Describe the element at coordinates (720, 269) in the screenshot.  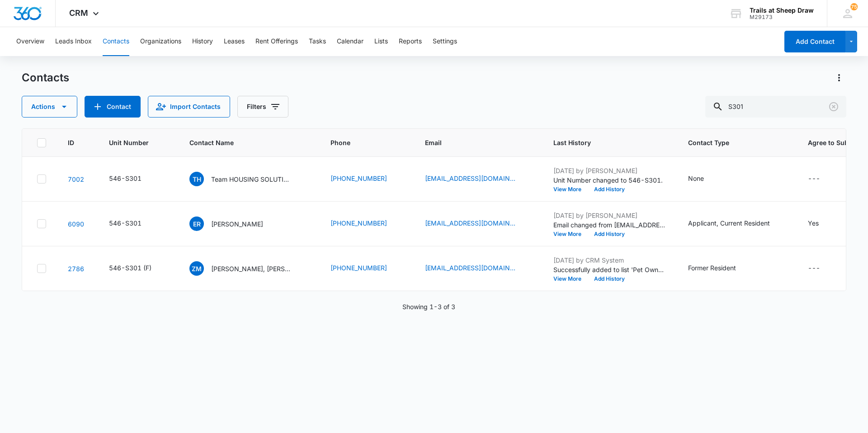
I see `div: Contact Type - Former Resident - Select to Edit Field` at that location.